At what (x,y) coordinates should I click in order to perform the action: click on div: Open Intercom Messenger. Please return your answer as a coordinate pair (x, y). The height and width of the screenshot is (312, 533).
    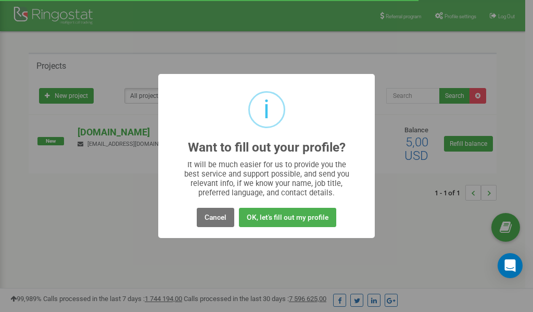
    Looking at the image, I should click on (511, 266).